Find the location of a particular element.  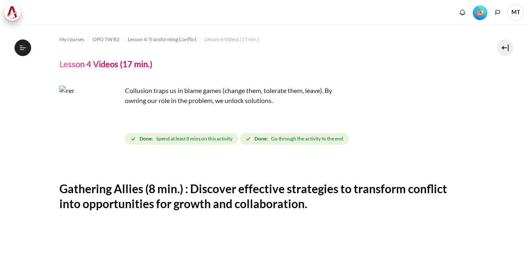

span: Go through the activity to the end is located at coordinates (307, 139).